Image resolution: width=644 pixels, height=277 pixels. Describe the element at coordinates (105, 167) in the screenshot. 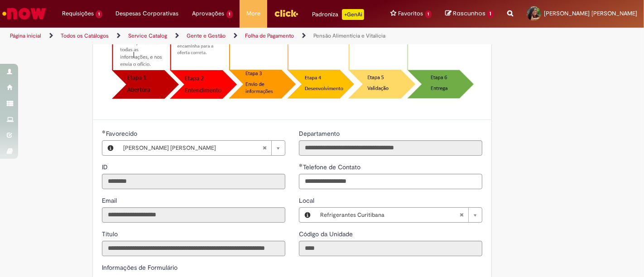

I see `span: Somente leitura - ID` at that location.